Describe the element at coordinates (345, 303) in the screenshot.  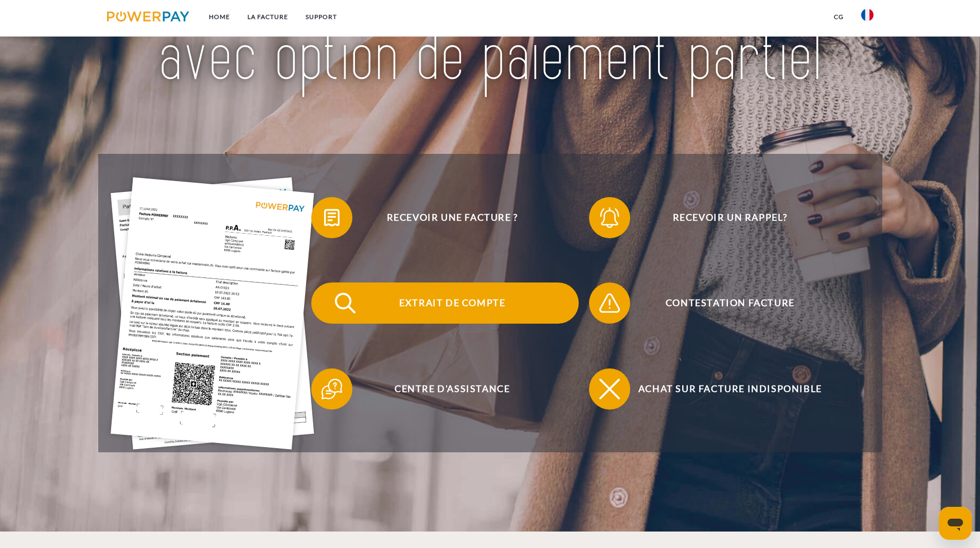
I see `img: qb_search.svg` at that location.